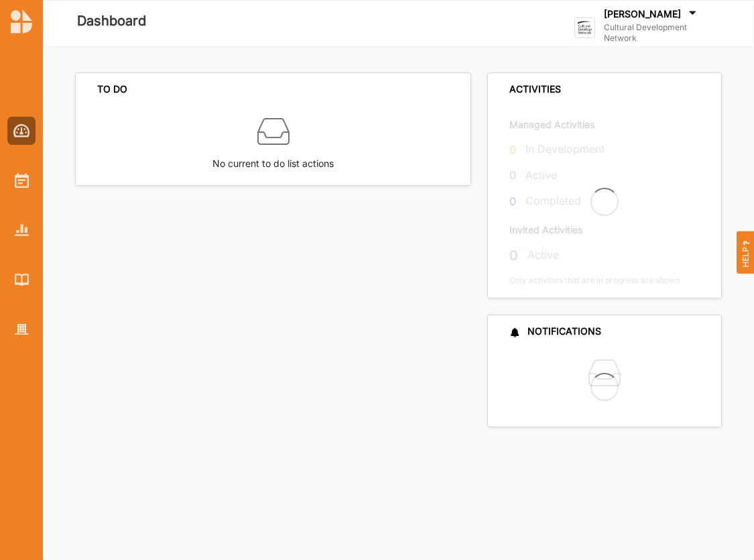  I want to click on label: Dashboard, so click(111, 21).